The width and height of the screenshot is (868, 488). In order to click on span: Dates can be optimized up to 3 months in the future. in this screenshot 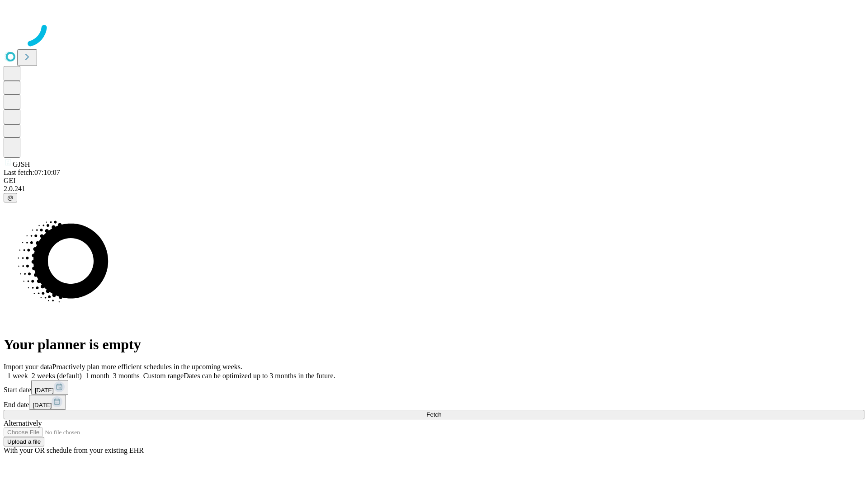, I will do `click(259, 376)`.